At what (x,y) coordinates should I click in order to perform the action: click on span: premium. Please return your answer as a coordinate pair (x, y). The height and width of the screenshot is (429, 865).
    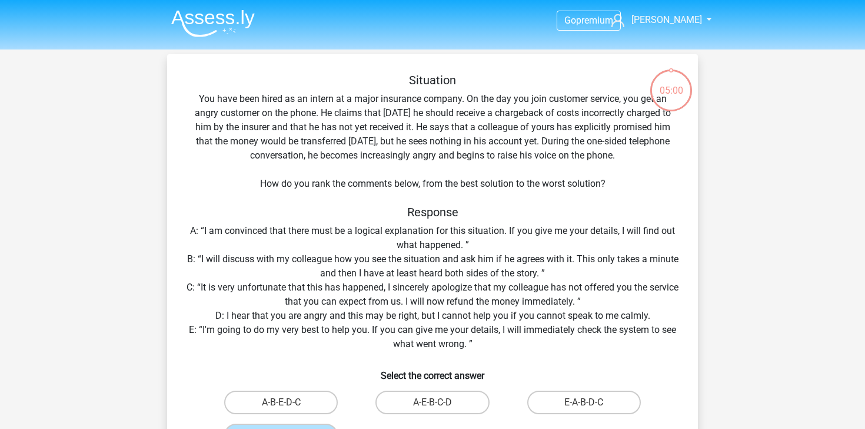
    Looking at the image, I should click on (595, 20).